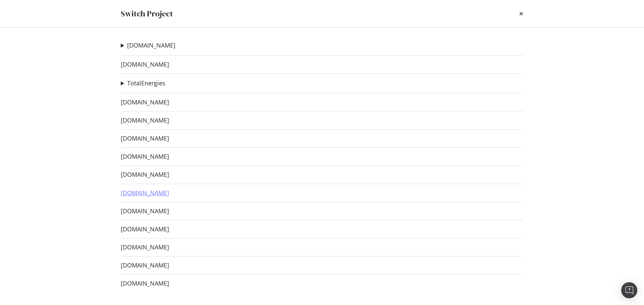 This screenshot has height=305, width=644. What do you see at coordinates (147, 14) in the screenshot?
I see `div: Switch Project` at bounding box center [147, 14].